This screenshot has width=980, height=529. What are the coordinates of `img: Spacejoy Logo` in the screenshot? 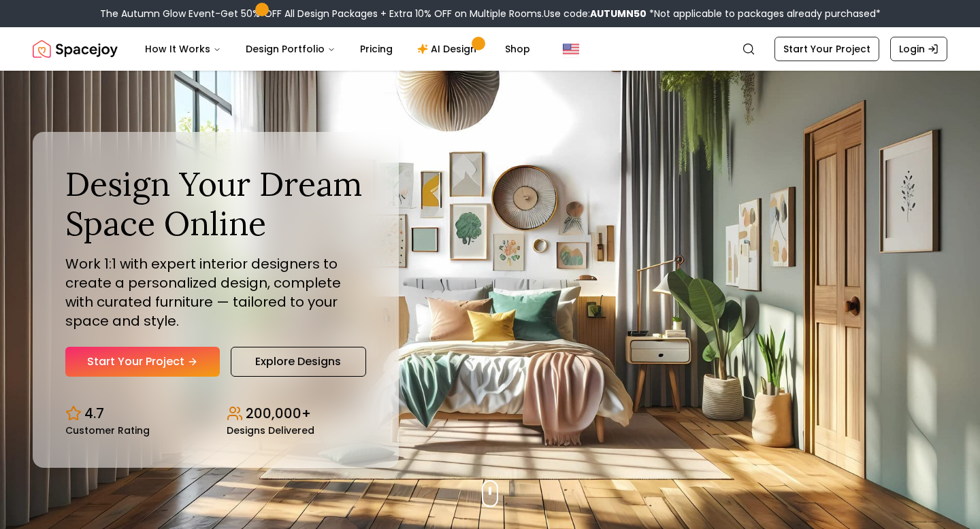 It's located at (75, 49).